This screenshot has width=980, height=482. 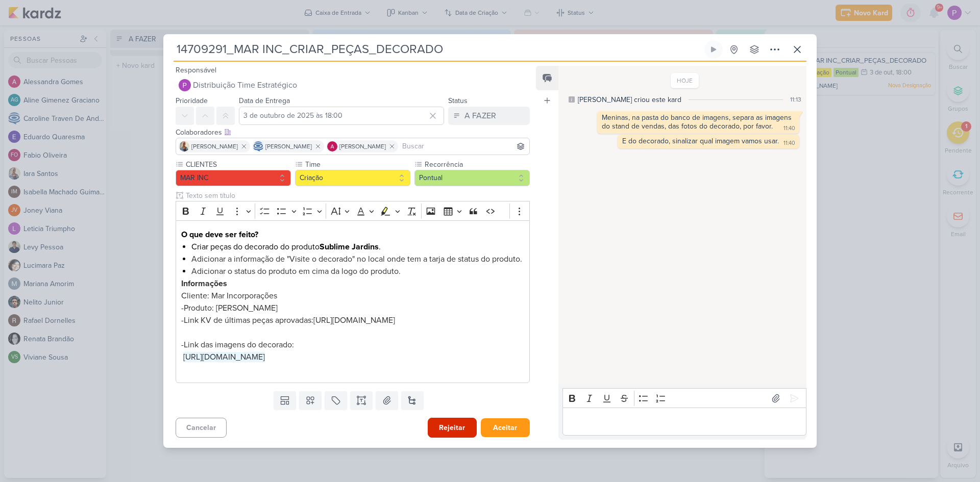 I want to click on div: A FAZER, so click(x=480, y=116).